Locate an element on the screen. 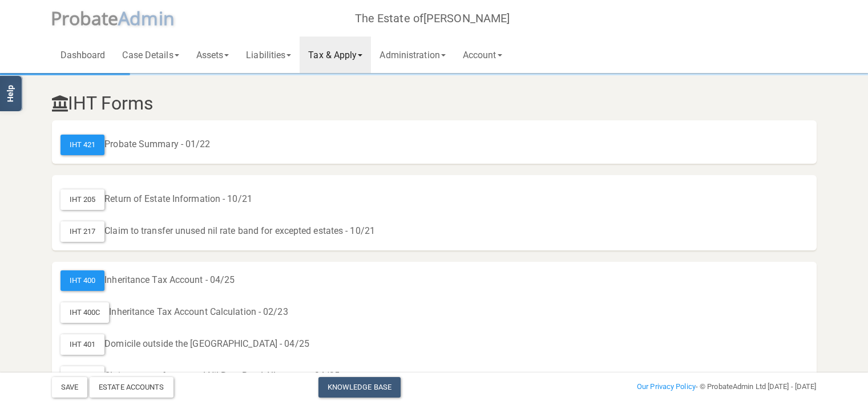  div: Probate Summary - 01/22 is located at coordinates (434, 145).